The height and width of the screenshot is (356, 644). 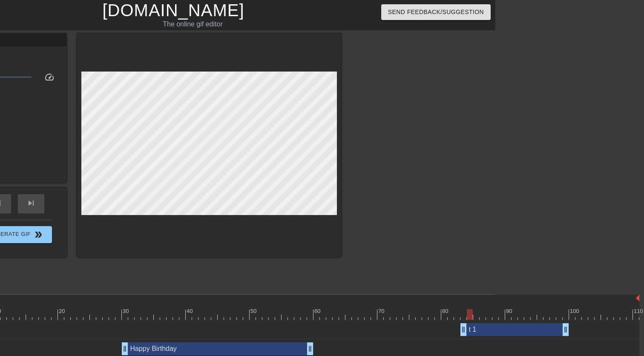 I want to click on span: speed, so click(x=49, y=77).